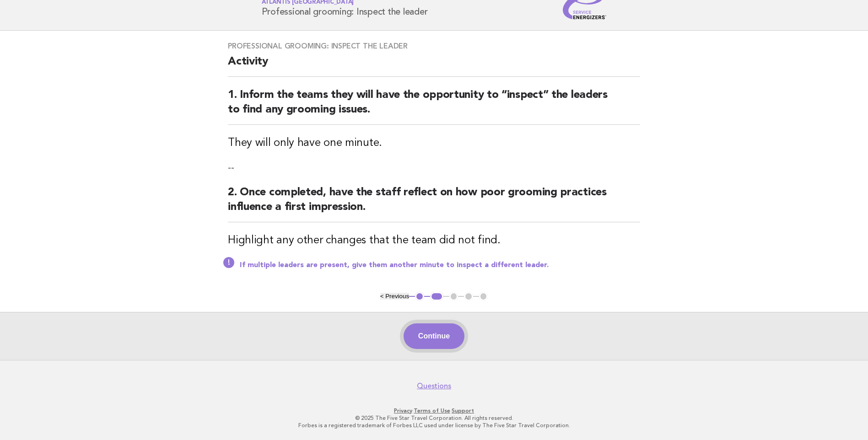 This screenshot has width=868, height=440. Describe the element at coordinates (440, 265) in the screenshot. I see `p: If multiple leaders are present, give them another minute to inspect a different leader.` at that location.